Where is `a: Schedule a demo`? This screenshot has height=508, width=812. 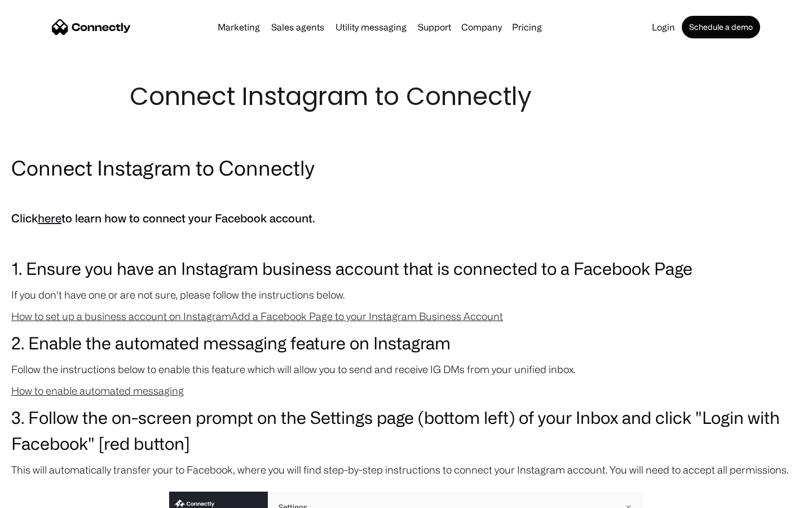 a: Schedule a demo is located at coordinates (721, 27).